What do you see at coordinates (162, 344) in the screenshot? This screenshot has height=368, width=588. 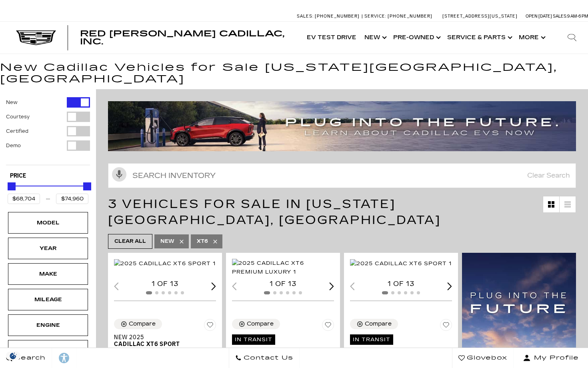 I see `span: Cadillac XT6 Sport` at bounding box center [162, 344].